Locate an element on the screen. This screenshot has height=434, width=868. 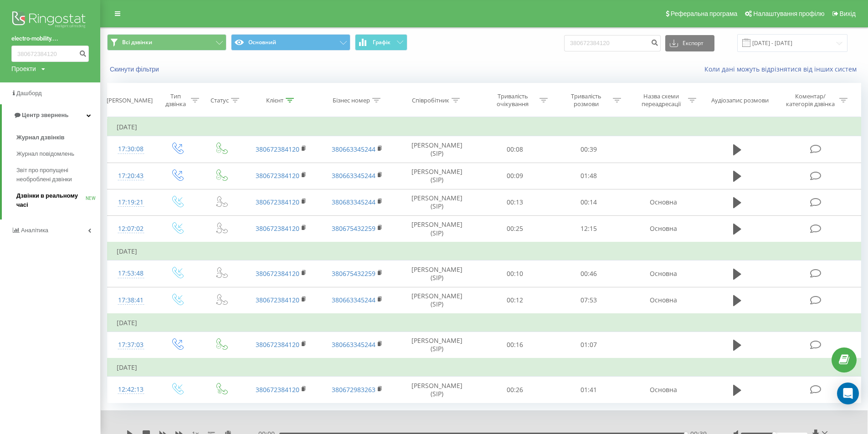
button: Основний is located at coordinates (290, 42).